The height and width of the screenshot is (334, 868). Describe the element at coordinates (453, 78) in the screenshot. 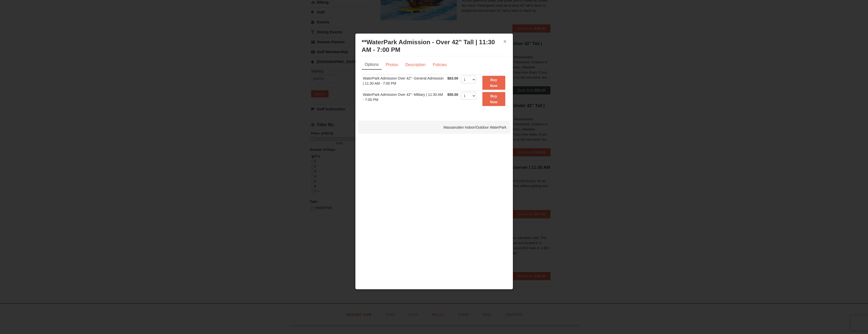

I see `span: $63.00` at that location.